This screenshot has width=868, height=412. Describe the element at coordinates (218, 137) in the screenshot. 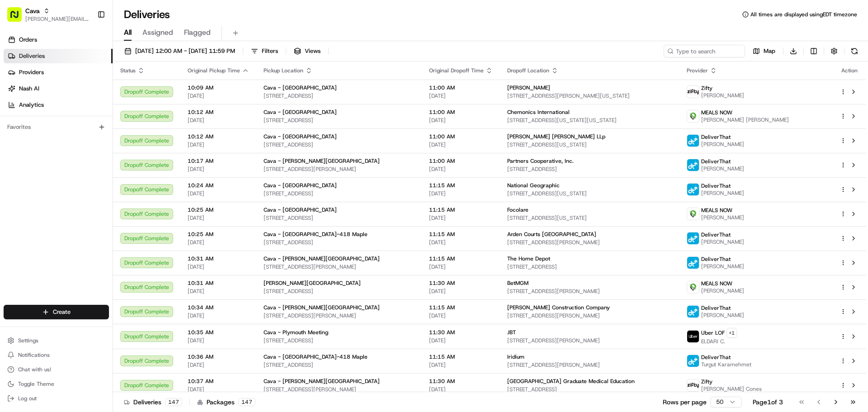

I see `span: 10:12 AM` at that location.